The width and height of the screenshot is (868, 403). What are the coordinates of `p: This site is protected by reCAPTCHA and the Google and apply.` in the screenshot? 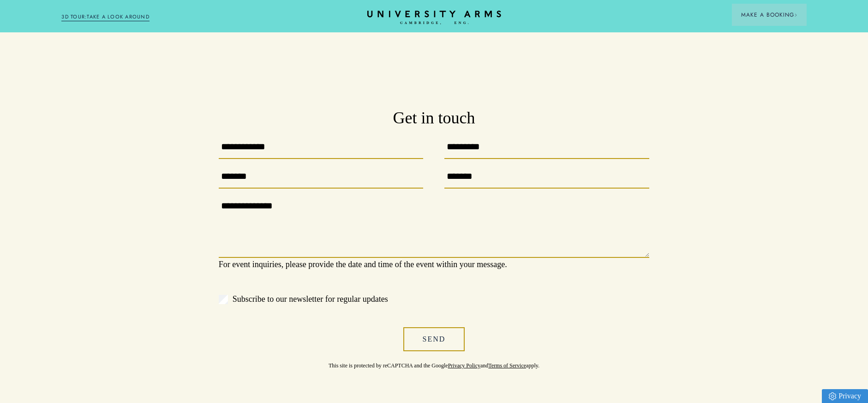 It's located at (434, 360).